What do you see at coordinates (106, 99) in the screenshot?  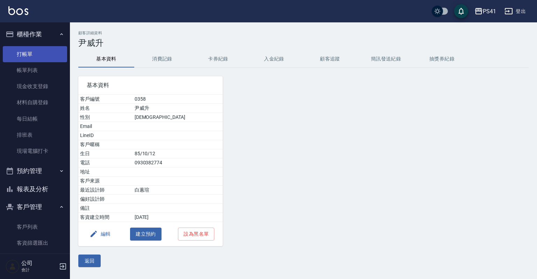 I see `td: 客戶編號` at bounding box center [106, 99].